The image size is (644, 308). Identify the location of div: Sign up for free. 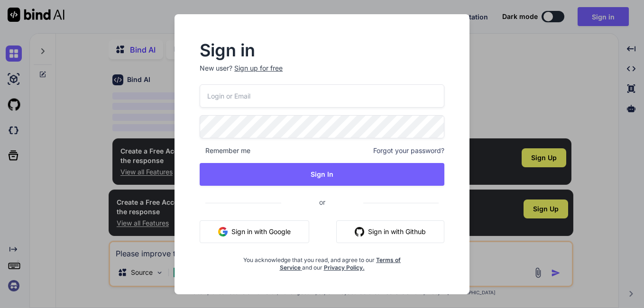
(258, 68).